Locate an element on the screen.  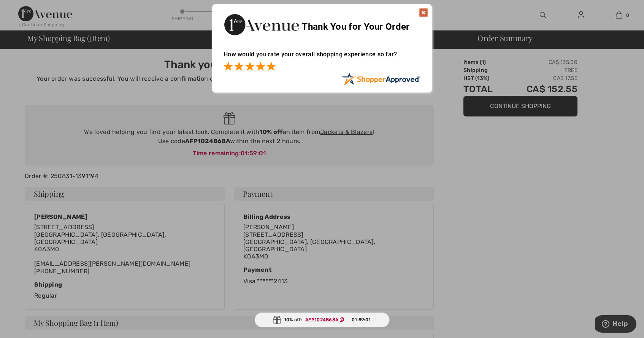
div: How would you rate your overall shopping experience so far? is located at coordinates (322, 57).